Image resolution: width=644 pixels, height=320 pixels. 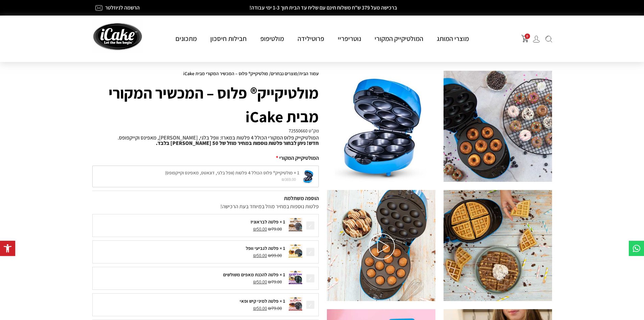 I want to click on h2: ברכישה מעל 379 ש"ח משלוח חינם עם שליח עד הבית תוך 1-3 ימי עבודה!, so click(x=324, y=8).